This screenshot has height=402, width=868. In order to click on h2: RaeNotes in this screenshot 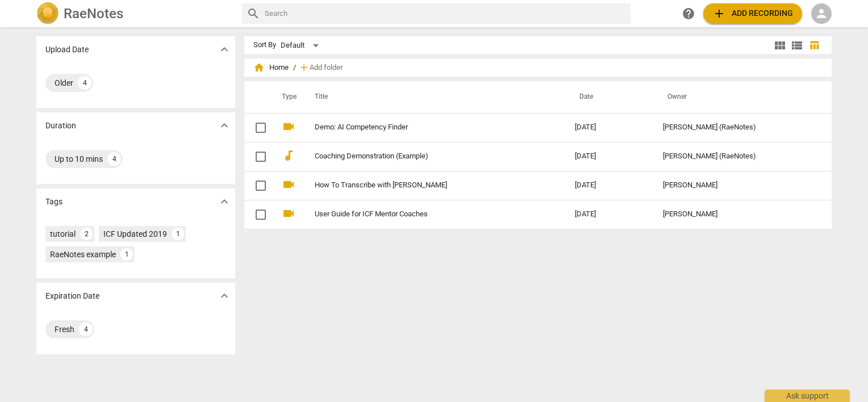, I will do `click(93, 13)`.